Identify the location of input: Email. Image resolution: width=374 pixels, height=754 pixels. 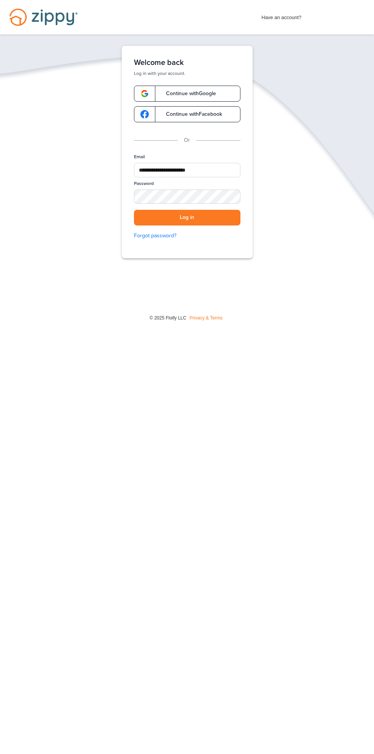
(187, 170).